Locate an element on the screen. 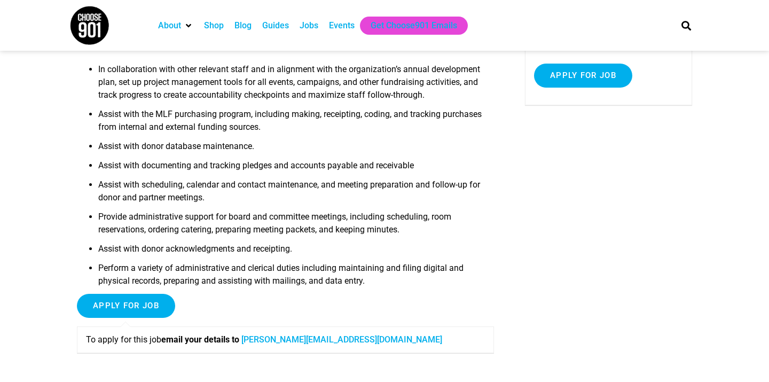 The image size is (769, 382). a: Get Choose901 Emails is located at coordinates (414, 26).